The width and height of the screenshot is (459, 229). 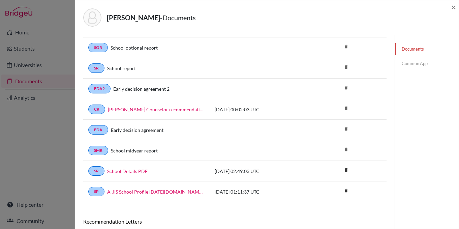 What do you see at coordinates (121, 68) in the screenshot?
I see `a: School report` at bounding box center [121, 68].